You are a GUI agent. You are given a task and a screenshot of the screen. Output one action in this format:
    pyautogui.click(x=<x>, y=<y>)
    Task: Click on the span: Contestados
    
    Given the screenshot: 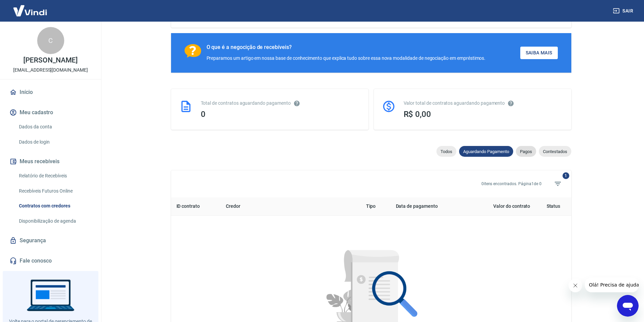 What is the action you would take?
    pyautogui.click(x=555, y=151)
    